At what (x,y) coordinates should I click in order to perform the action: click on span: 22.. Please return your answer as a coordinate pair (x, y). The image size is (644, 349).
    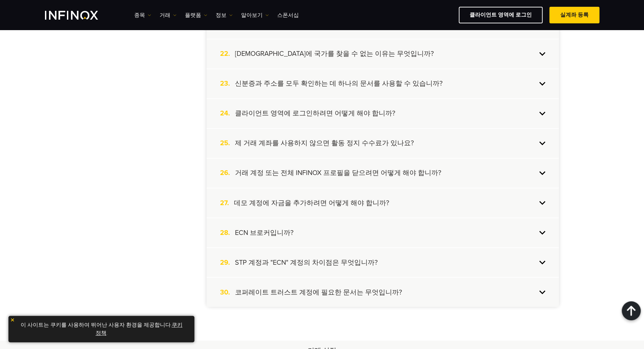
    Looking at the image, I should click on (227, 54).